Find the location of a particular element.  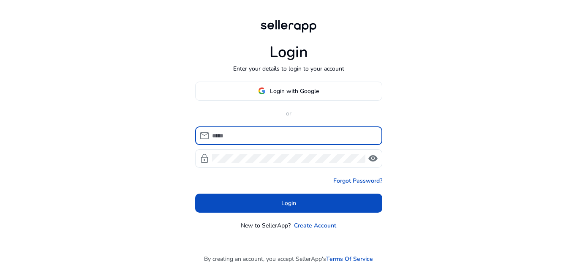

span: lock is located at coordinates (204, 158).